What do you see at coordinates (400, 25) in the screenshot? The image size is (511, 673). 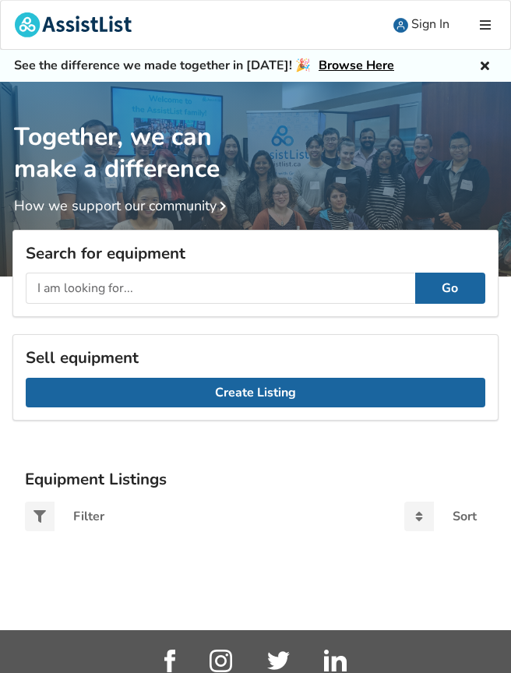 I see `img: user icon` at bounding box center [400, 25].